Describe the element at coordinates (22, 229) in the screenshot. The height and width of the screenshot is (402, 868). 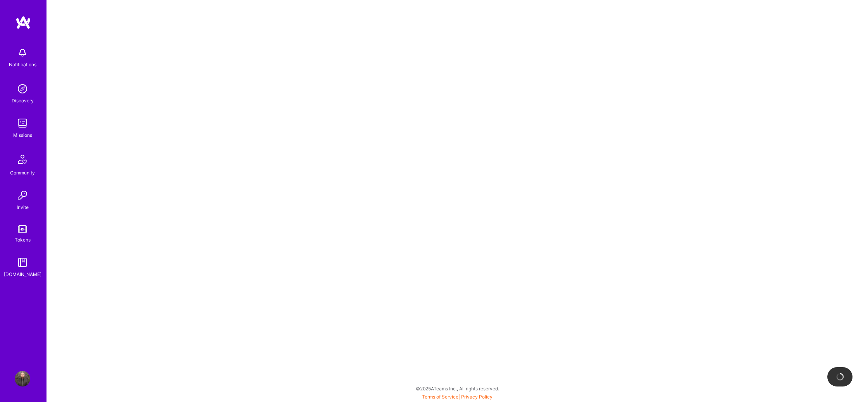
I see `img: tokens` at that location.